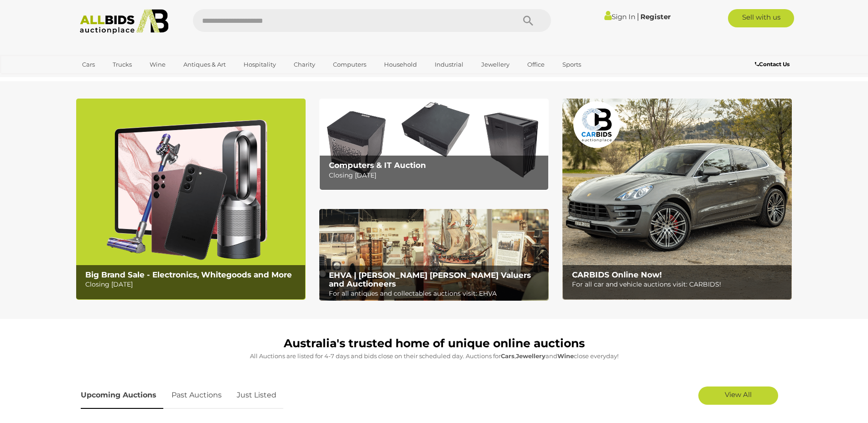 This screenshot has height=423, width=868. I want to click on p: For all antiques and collectables auctions visit: EHVA, so click(436, 293).